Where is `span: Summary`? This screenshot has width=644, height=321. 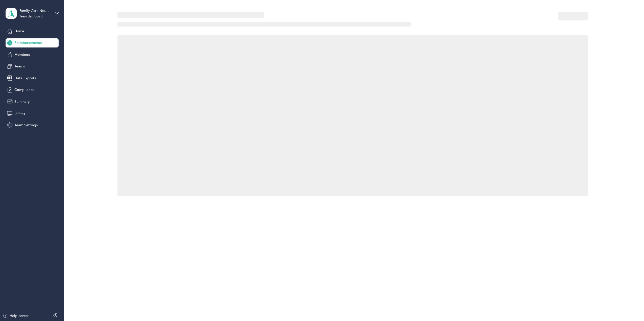
span: Summary is located at coordinates (22, 102).